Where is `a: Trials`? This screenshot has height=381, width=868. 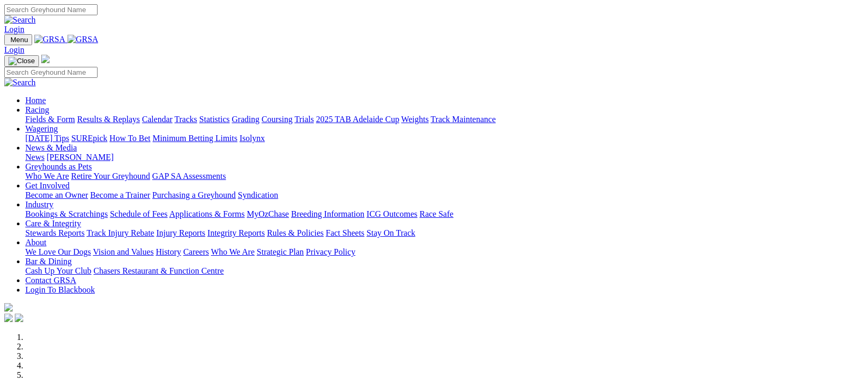
a: Trials is located at coordinates (303, 119).